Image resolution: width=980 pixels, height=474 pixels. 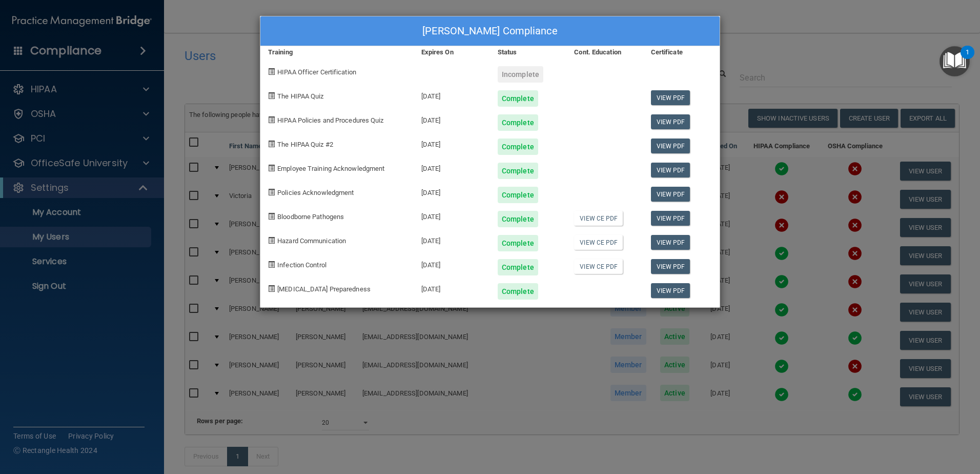 What do you see at coordinates (520, 74) in the screenshot?
I see `div: Incomplete` at bounding box center [520, 74].